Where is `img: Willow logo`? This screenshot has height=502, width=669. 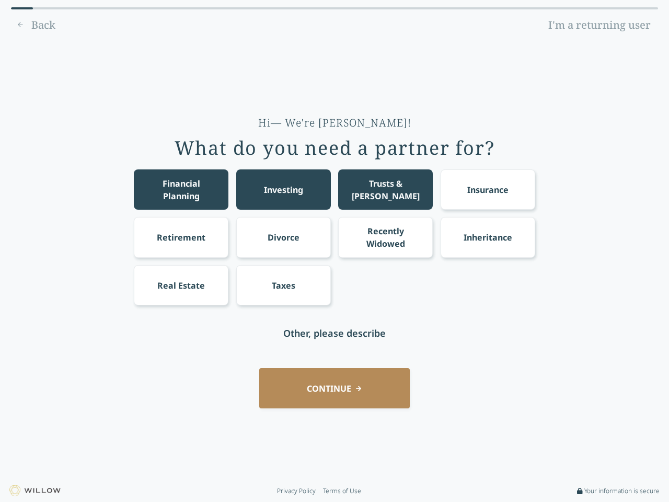
img: Willow logo is located at coordinates (35, 490).